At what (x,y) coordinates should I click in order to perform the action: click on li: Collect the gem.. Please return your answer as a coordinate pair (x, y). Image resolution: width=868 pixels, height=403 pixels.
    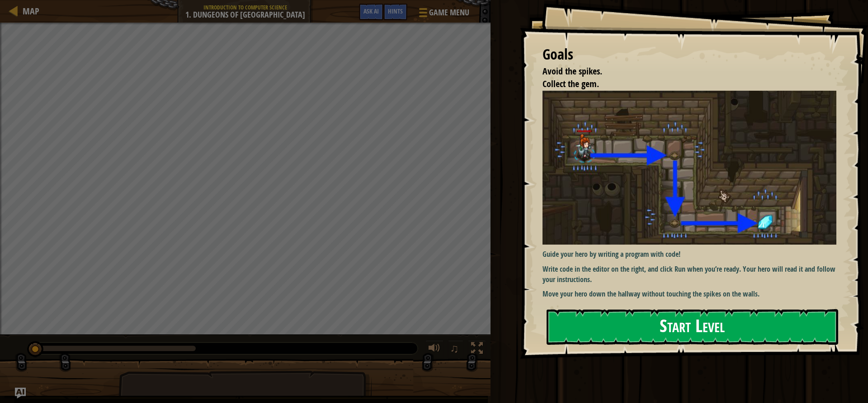
    Looking at the image, I should click on (683, 84).